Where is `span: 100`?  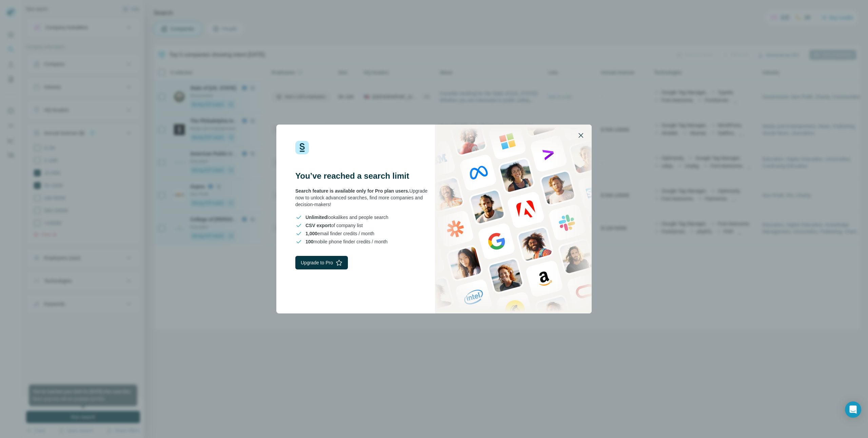 span: 100 is located at coordinates (309, 242).